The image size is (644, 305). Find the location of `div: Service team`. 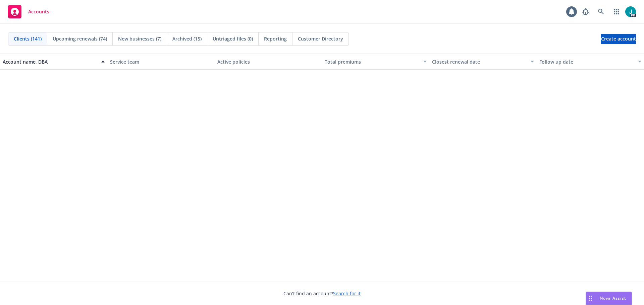

div: Service team is located at coordinates (161, 61).